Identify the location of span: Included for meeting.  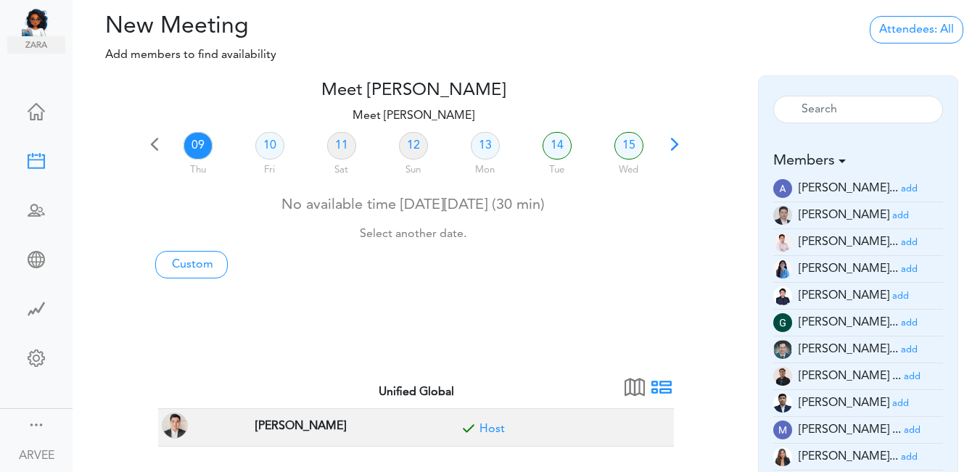
(468, 432).